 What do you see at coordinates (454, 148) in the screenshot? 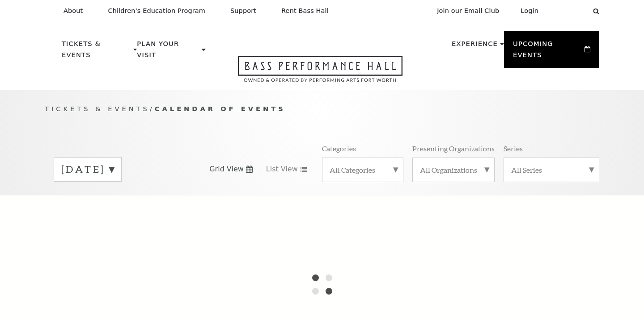
I see `p: Presenting Organizations` at bounding box center [454, 148].